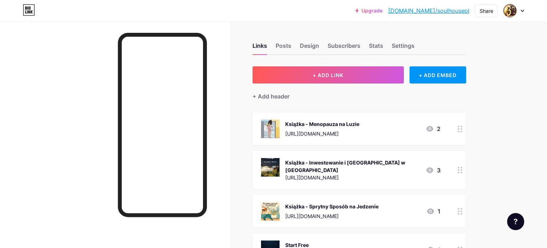  Describe the element at coordinates (271, 96) in the screenshot. I see `div: + Add header` at that location.